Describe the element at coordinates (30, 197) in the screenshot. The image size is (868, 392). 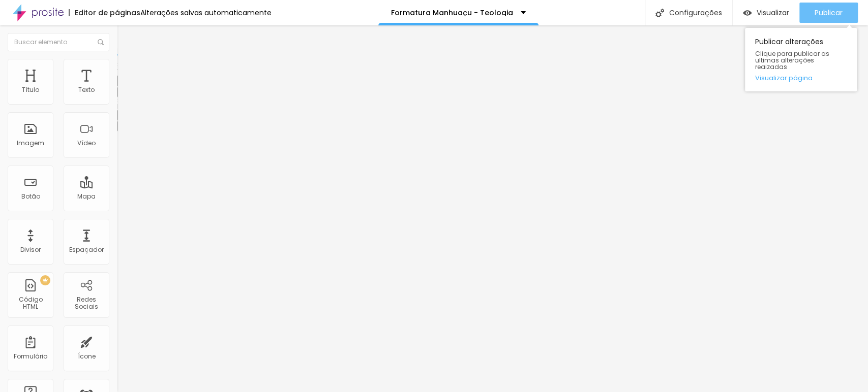
I see `div: Botão` at that location.